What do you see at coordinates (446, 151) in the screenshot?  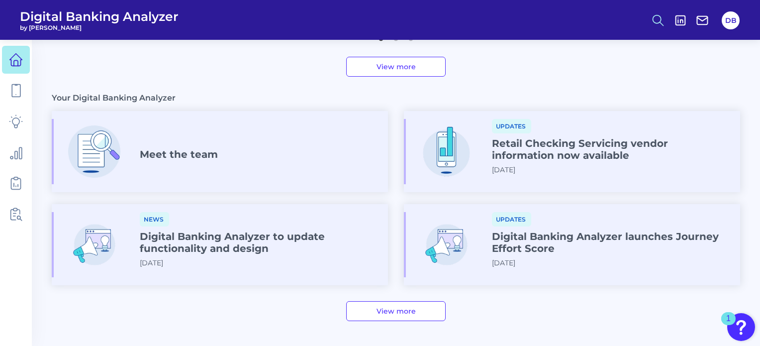 I see `img: Streamline_Mobile_-_New.png` at bounding box center [446, 151].